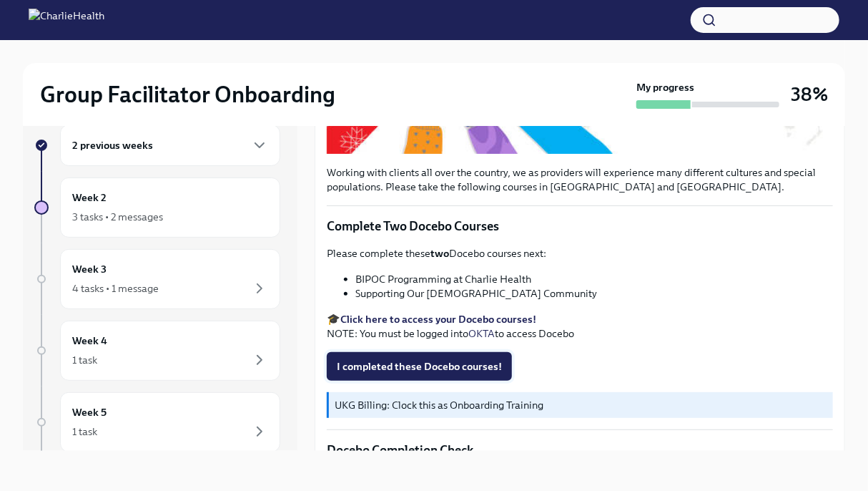 Image resolution: width=868 pixels, height=491 pixels. I want to click on p: 🎓 NOTE: You must be logged into to access Docebo, so click(580, 326).